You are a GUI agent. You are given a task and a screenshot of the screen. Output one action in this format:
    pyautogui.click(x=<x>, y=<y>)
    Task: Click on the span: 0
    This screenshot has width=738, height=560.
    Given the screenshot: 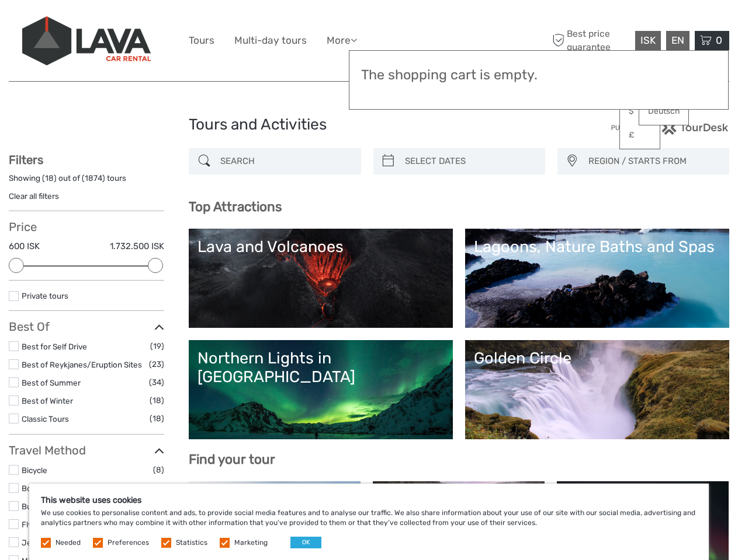 What is the action you would take?
    pyautogui.click(x=718, y=40)
    